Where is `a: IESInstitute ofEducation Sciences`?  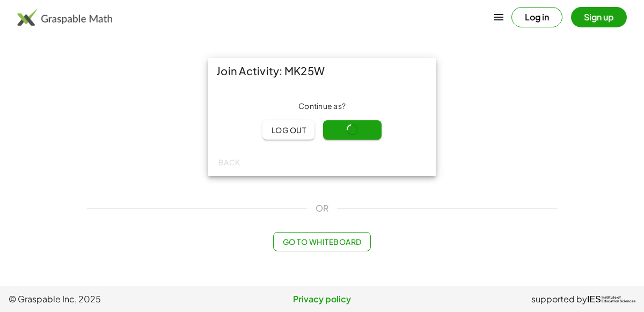
a: IESInstitute ofEducation Sciences is located at coordinates (611, 299).